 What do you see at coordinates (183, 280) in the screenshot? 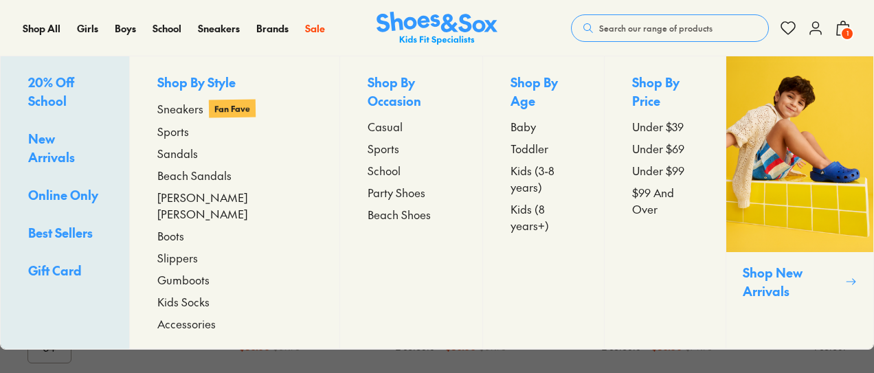
I see `span: Gumboots` at bounding box center [183, 280].